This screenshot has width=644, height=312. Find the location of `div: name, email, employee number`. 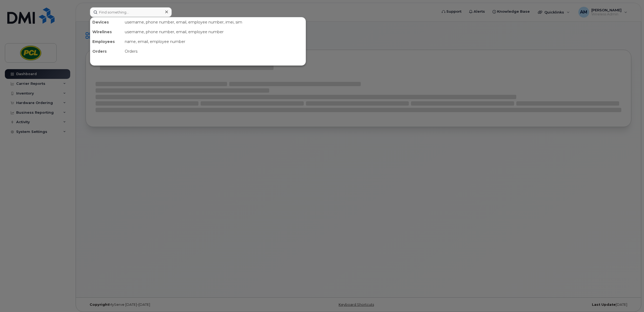

div: name, email, employee number is located at coordinates (214, 42).